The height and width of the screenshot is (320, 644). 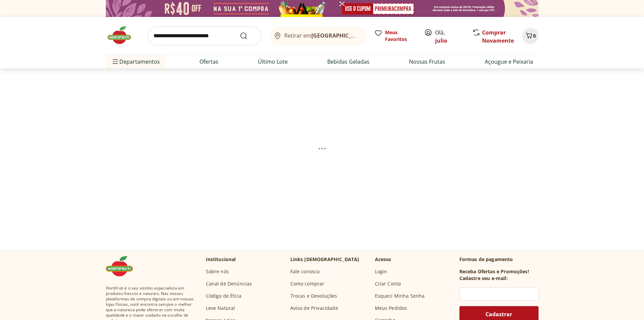 What do you see at coordinates (314, 296) in the screenshot?
I see `a: Trocas e Devoluções` at bounding box center [314, 296].